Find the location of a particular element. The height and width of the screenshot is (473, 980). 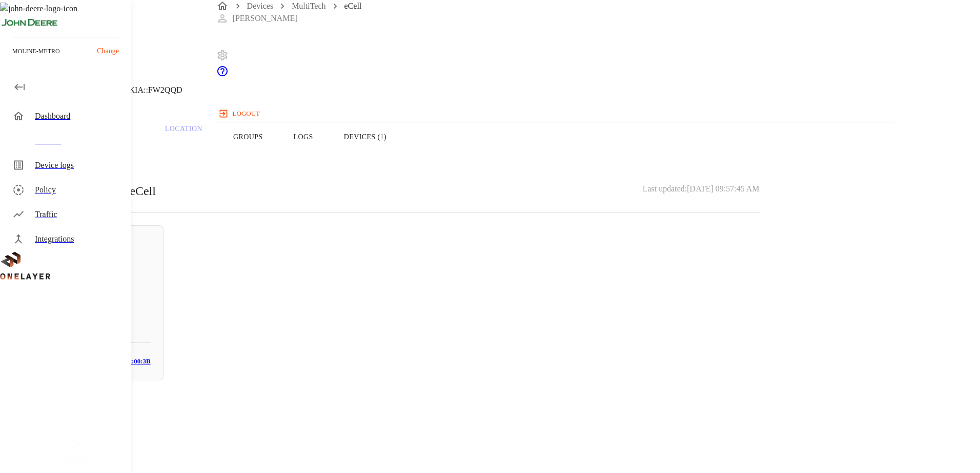

a: logout is located at coordinates (556, 113).